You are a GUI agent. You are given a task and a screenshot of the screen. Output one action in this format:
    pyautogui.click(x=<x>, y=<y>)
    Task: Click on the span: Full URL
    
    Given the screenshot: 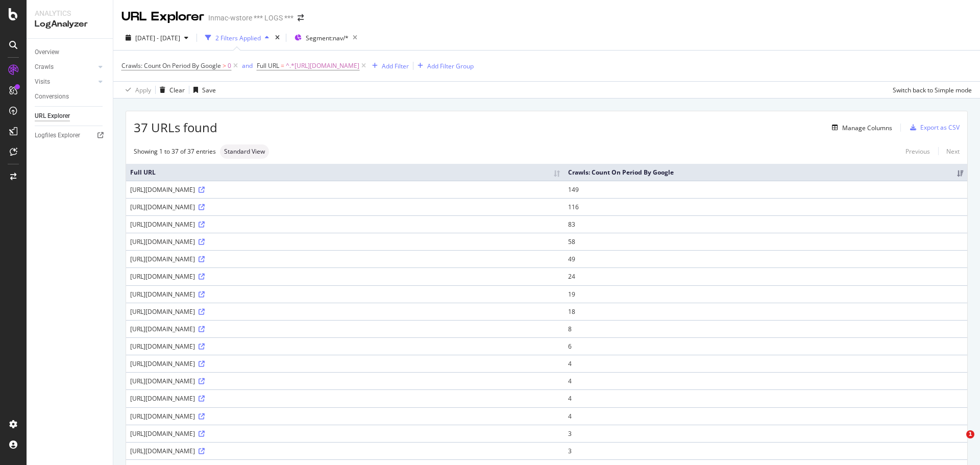 What is the action you would take?
    pyautogui.click(x=268, y=65)
    